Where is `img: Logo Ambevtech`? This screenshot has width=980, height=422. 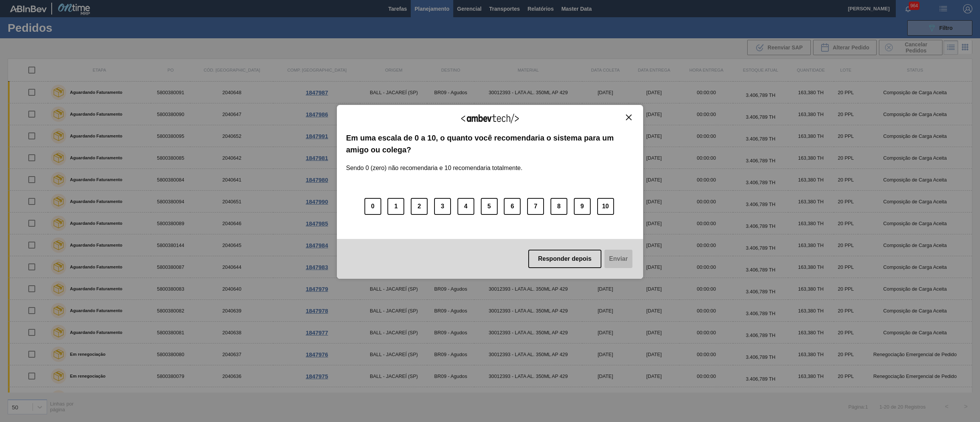
img: Logo Ambevtech is located at coordinates (490, 119).